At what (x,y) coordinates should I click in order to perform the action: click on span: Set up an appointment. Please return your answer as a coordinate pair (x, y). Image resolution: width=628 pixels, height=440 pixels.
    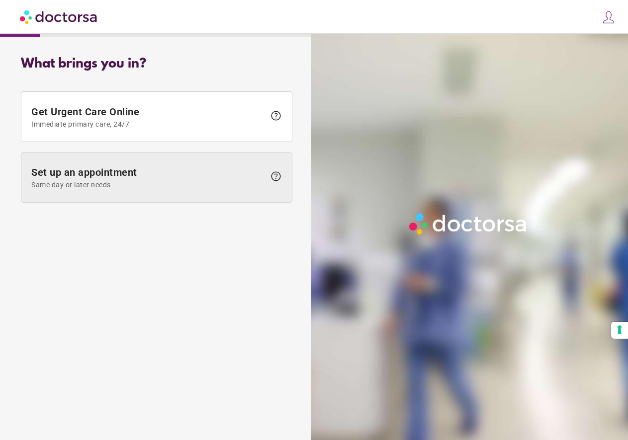
    Looking at the image, I should click on (148, 177).